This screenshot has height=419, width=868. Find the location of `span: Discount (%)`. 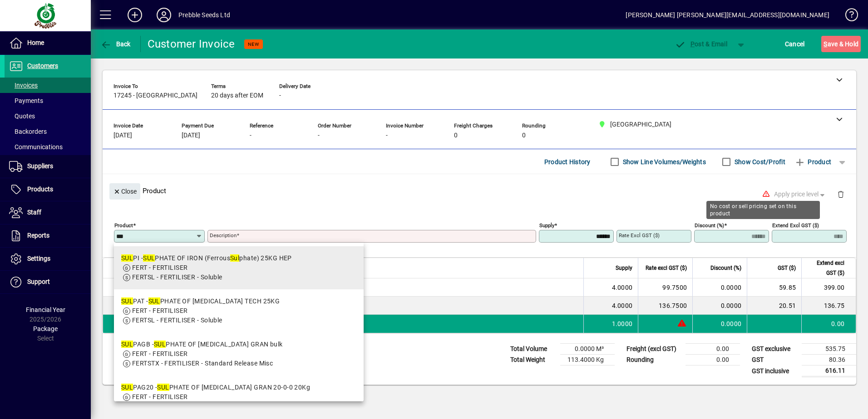

span: Discount (%) is located at coordinates (726, 268).